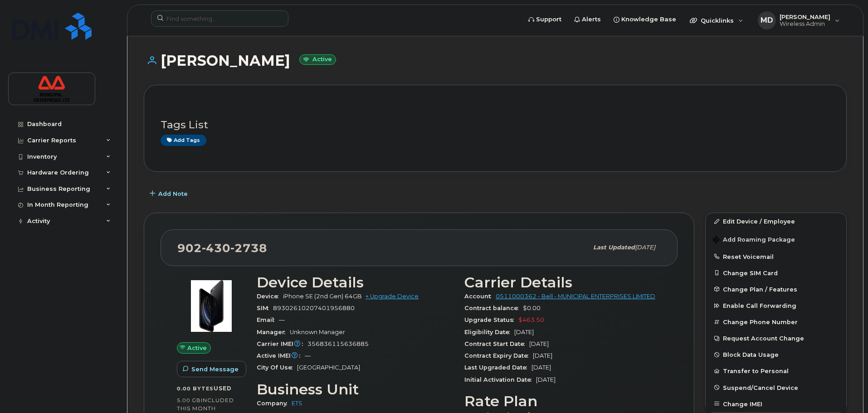 This screenshot has width=868, height=413. I want to click on span: $463.50, so click(531, 320).